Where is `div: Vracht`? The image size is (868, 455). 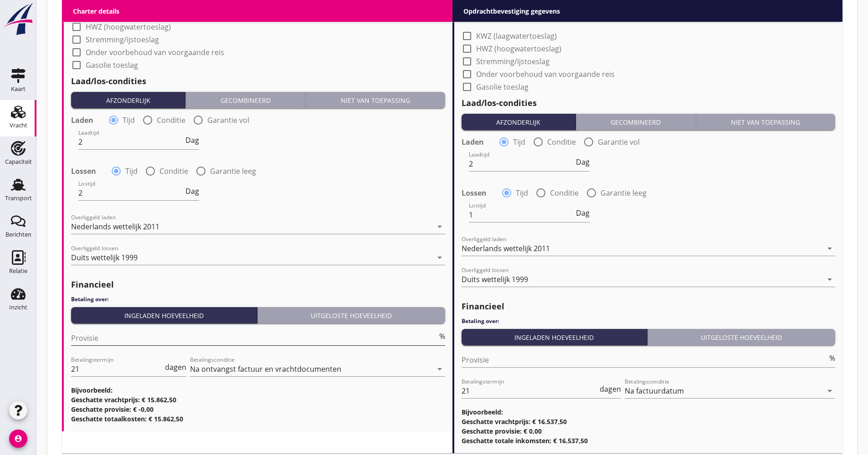
div: Vracht is located at coordinates (18, 125).